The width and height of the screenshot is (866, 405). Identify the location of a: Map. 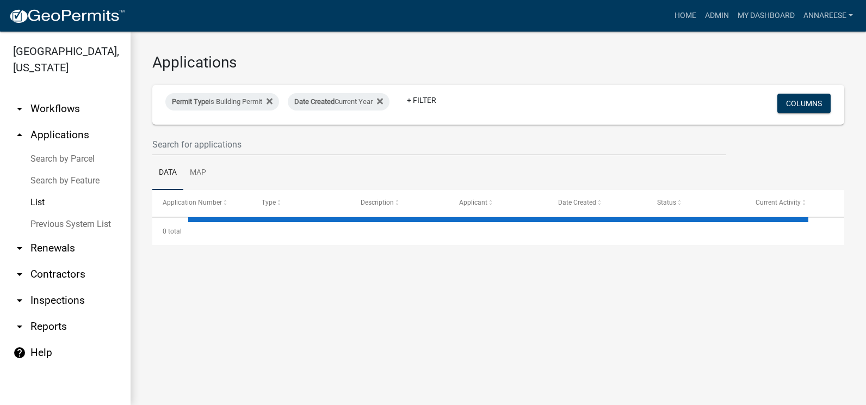
(198, 173).